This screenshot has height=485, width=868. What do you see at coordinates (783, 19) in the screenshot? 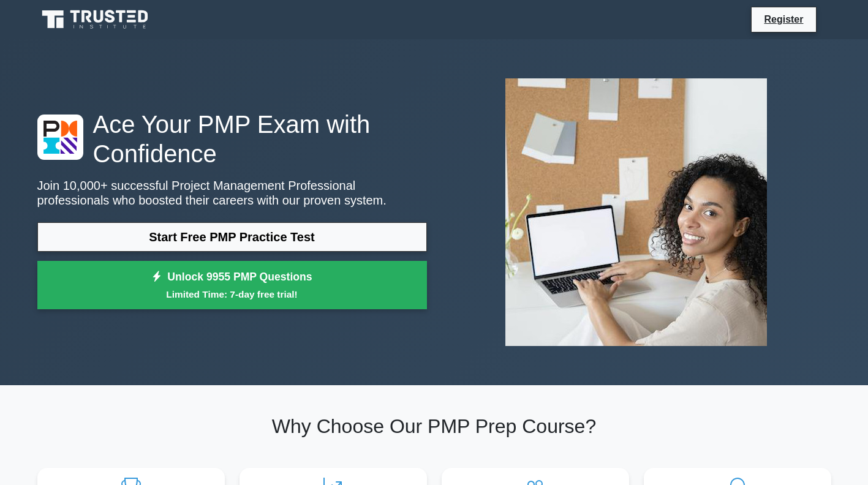
I see `a: Register` at bounding box center [783, 19].